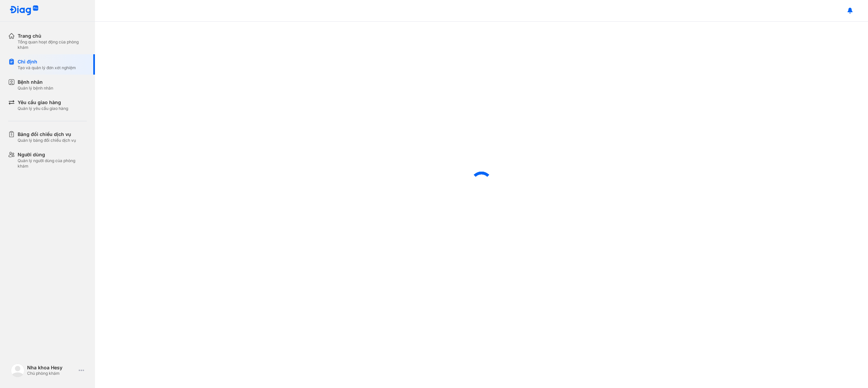 The height and width of the screenshot is (388, 868). What do you see at coordinates (51, 373) in the screenshot?
I see `div: Chủ phòng khám` at bounding box center [51, 373].